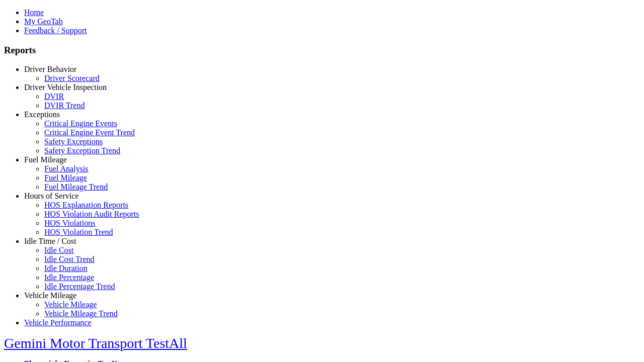 The width and height of the screenshot is (644, 362). Describe the element at coordinates (96, 343) in the screenshot. I see `a: Gemini Motor Transport TestAll` at that location.